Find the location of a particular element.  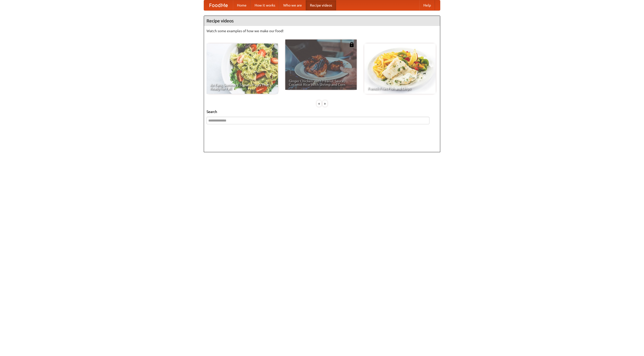

a: Help is located at coordinates (427, 5).